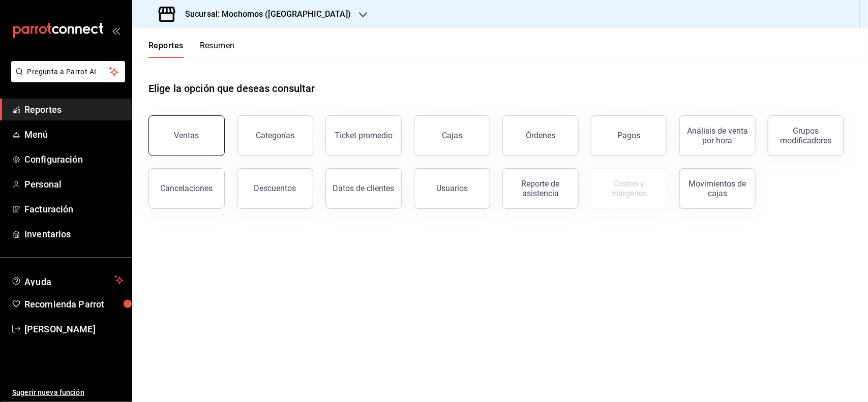 This screenshot has width=868, height=402. Describe the element at coordinates (74, 159) in the screenshot. I see `span: Configuración` at that location.